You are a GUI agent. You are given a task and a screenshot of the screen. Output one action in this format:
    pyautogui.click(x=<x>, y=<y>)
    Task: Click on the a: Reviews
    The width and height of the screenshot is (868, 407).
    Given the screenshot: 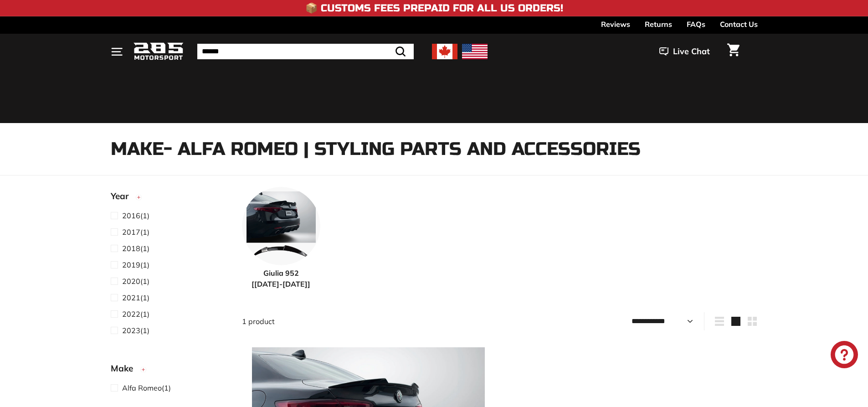 What is the action you would take?
    pyautogui.click(x=616, y=24)
    